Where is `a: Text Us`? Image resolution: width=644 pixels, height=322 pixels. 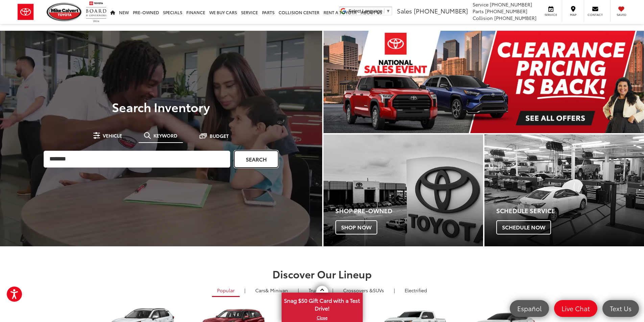
a: Text Us is located at coordinates (620, 308).